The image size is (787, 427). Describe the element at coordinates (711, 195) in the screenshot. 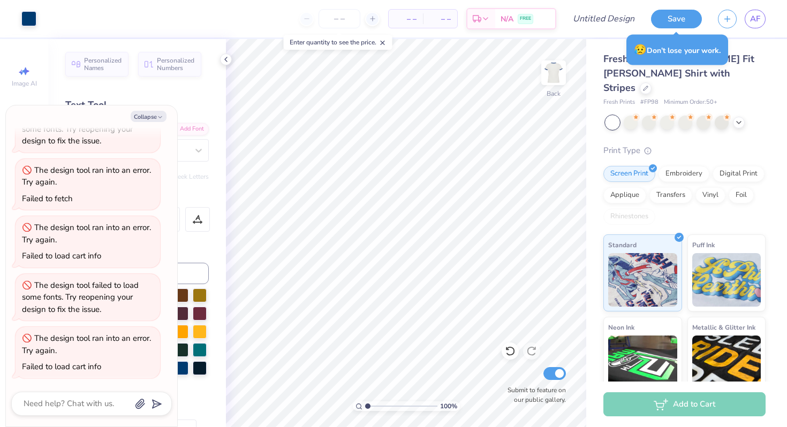

I see `div: Vinyl` at that location.